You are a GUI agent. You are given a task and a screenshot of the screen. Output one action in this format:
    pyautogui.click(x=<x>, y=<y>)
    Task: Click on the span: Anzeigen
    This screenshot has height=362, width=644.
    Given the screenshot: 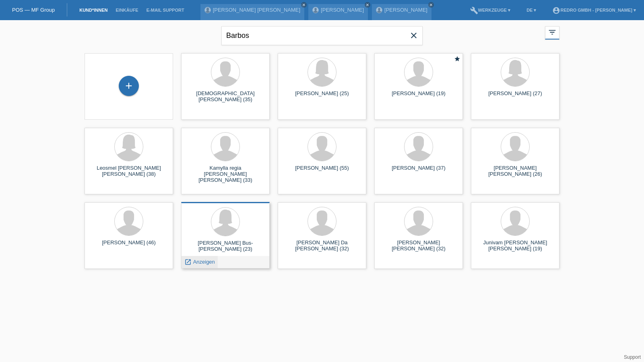 What is the action you would take?
    pyautogui.click(x=204, y=262)
    